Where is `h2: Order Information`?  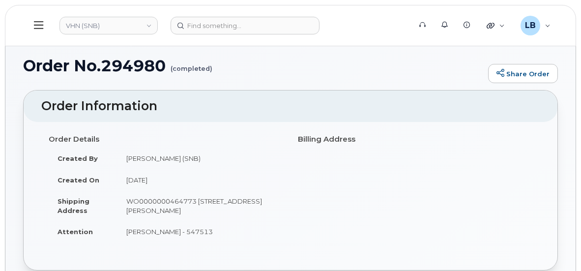
h2: Order Information is located at coordinates (291, 106).